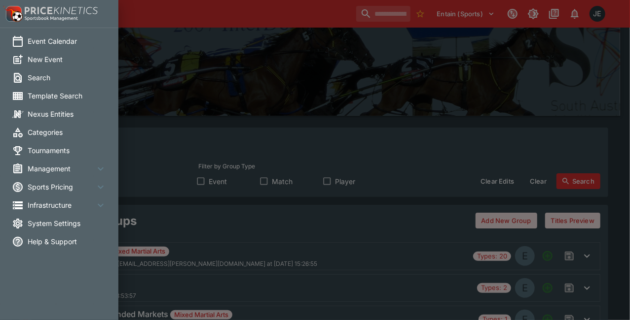  Describe the element at coordinates (67, 150) in the screenshot. I see `span: Tournaments` at that location.